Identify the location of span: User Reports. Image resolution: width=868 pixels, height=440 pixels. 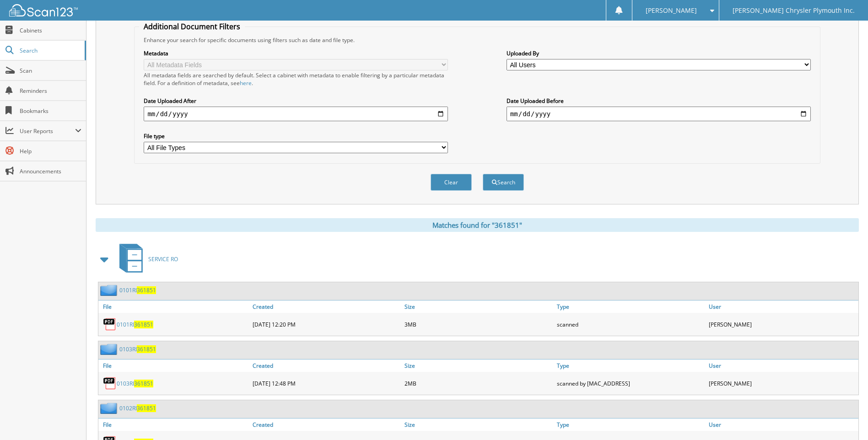
(47, 131).